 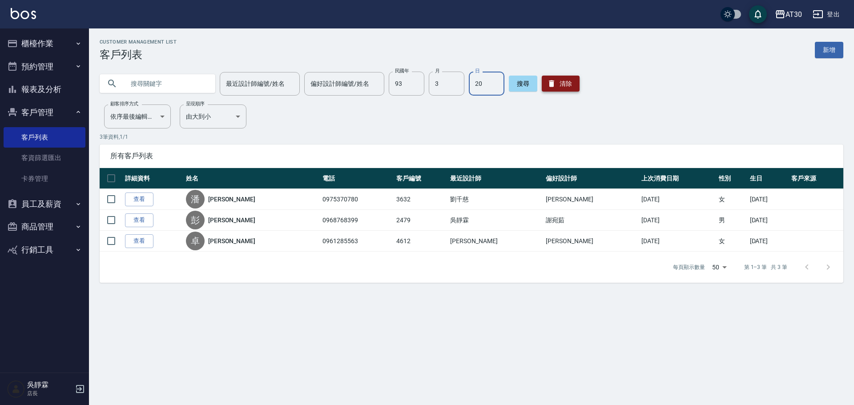 What do you see at coordinates (816, 178) in the screenshot?
I see `th: 客戶來源` at bounding box center [816, 178].